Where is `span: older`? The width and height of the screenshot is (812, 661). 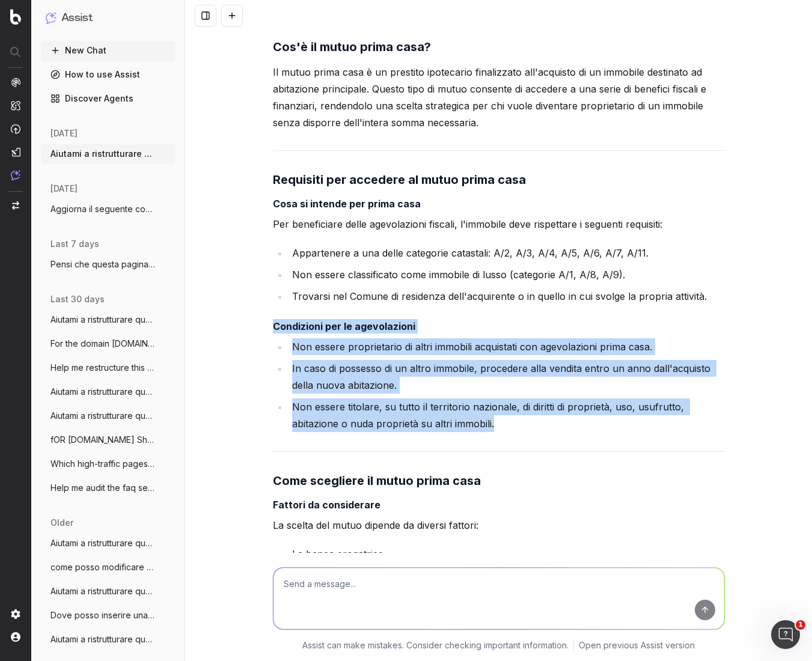 span: older is located at coordinates (62, 523).